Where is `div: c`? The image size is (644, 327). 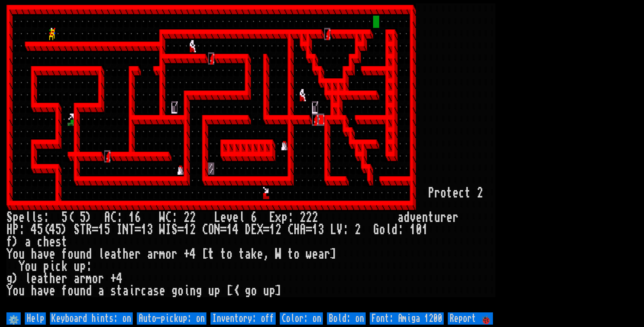
div: c is located at coordinates (462, 193).